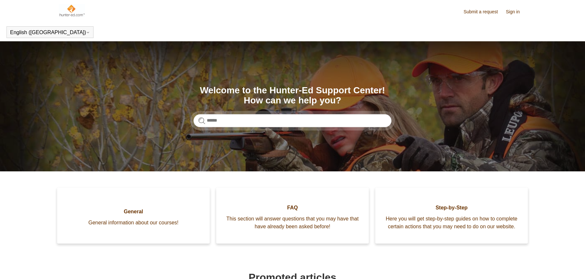 This screenshot has width=585, height=279. Describe the element at coordinates (293, 222) in the screenshot. I see `span: This section will answer questions that you may have that have already been asked before!` at that location.